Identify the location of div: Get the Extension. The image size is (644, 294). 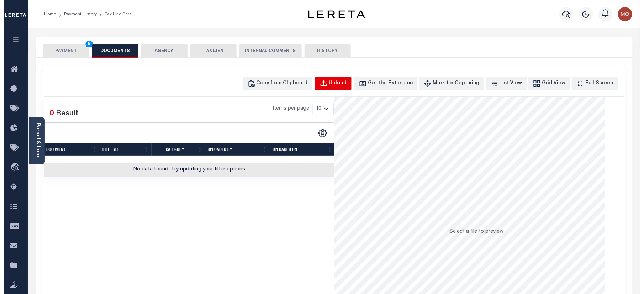
(387, 84).